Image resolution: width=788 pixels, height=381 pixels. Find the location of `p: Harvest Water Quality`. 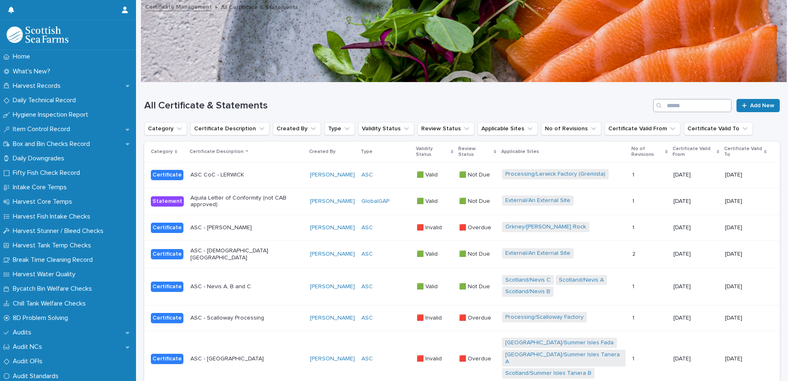

p: Harvest Water Quality is located at coordinates (46, 274).